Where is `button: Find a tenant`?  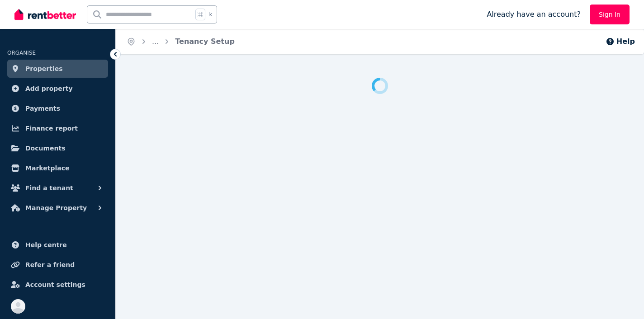
button: Find a tenant is located at coordinates (57, 188).